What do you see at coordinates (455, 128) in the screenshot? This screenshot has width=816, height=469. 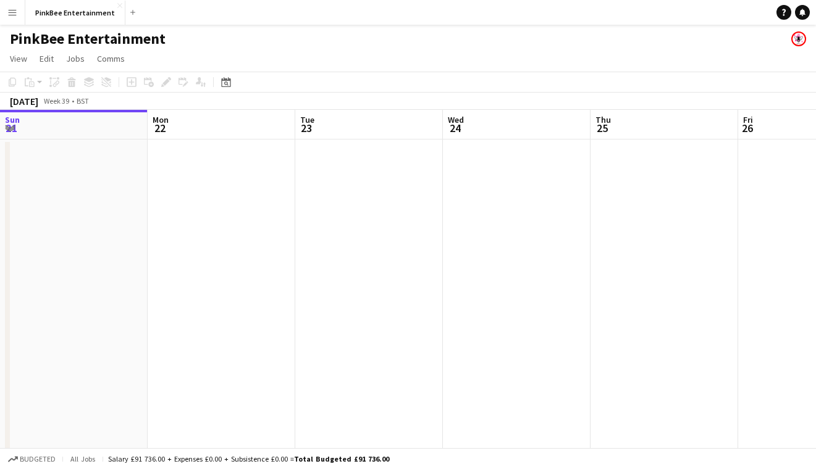 I see `span: 24` at bounding box center [455, 128].